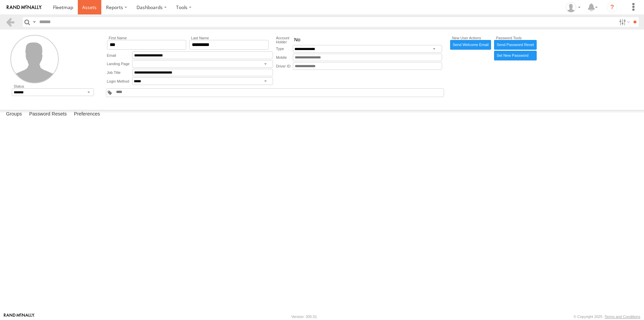 Image resolution: width=644 pixels, height=320 pixels. I want to click on label: Mobile, so click(285, 57).